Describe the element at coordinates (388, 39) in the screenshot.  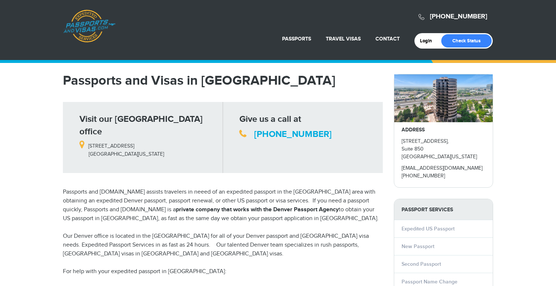
I see `a: Contact` at that location.